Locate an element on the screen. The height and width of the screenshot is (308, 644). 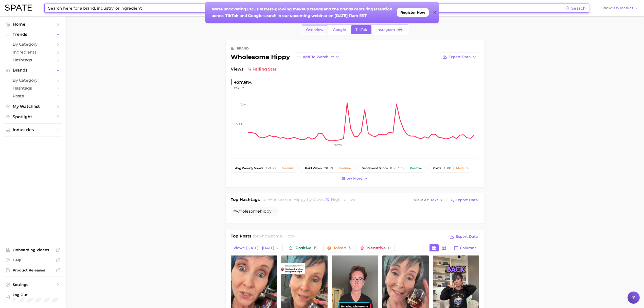
img: SPATE is located at coordinates (19, 8).